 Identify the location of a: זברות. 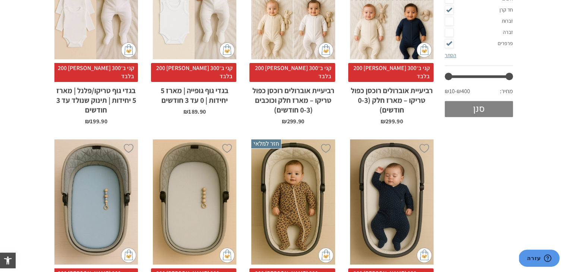
(478, 21).